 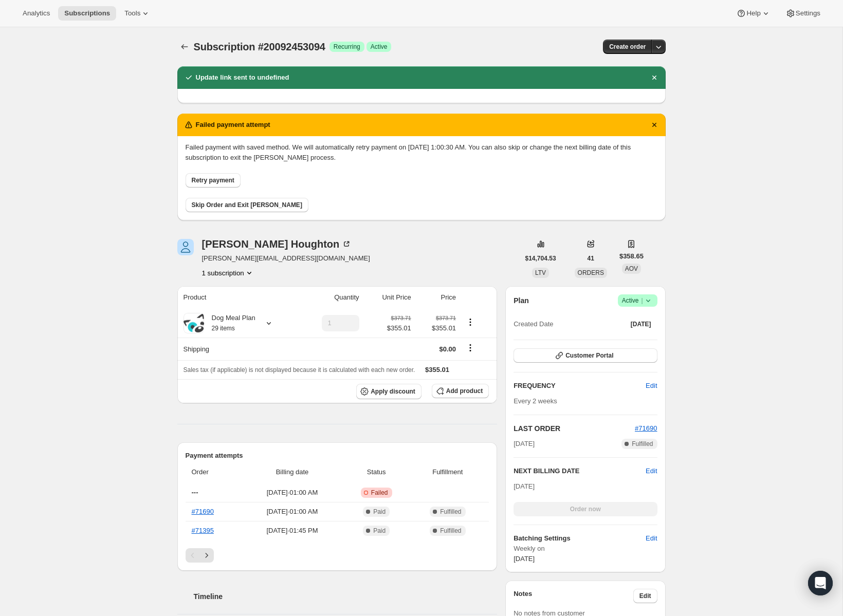 I want to click on h2: FREQUENCY, so click(x=579, y=386).